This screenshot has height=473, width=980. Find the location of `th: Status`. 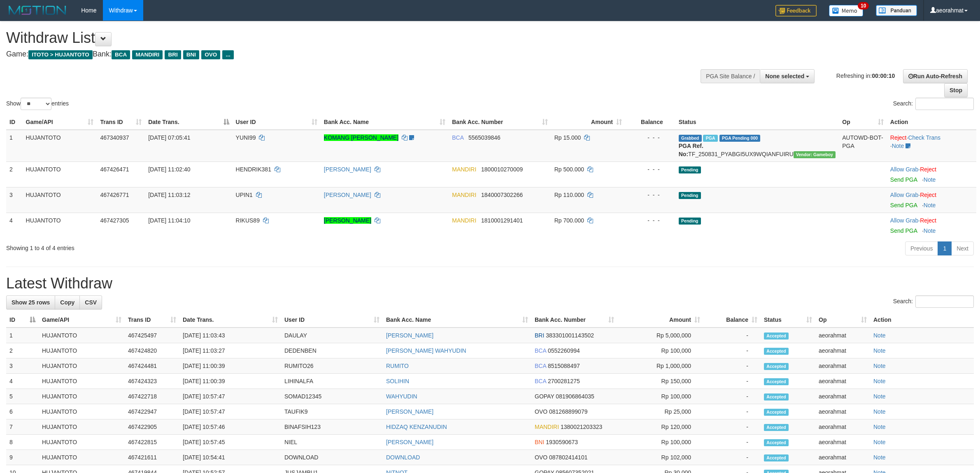

th: Status is located at coordinates (757, 122).